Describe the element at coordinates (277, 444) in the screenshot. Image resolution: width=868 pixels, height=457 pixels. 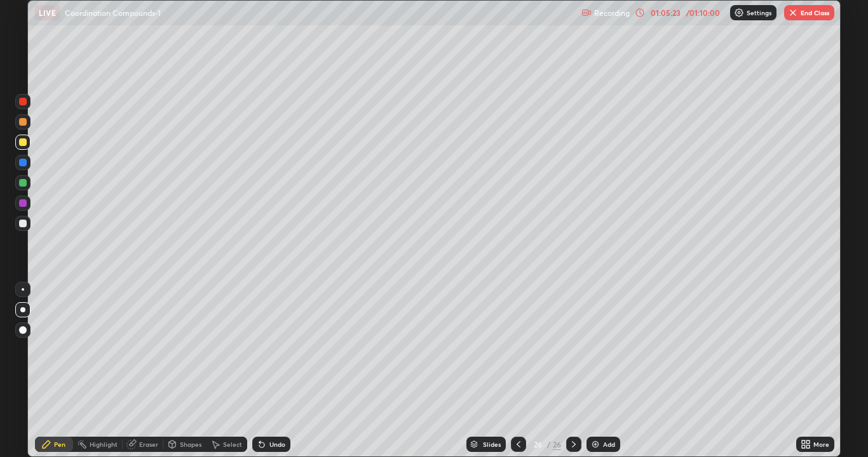
I see `div: Undo` at that location.